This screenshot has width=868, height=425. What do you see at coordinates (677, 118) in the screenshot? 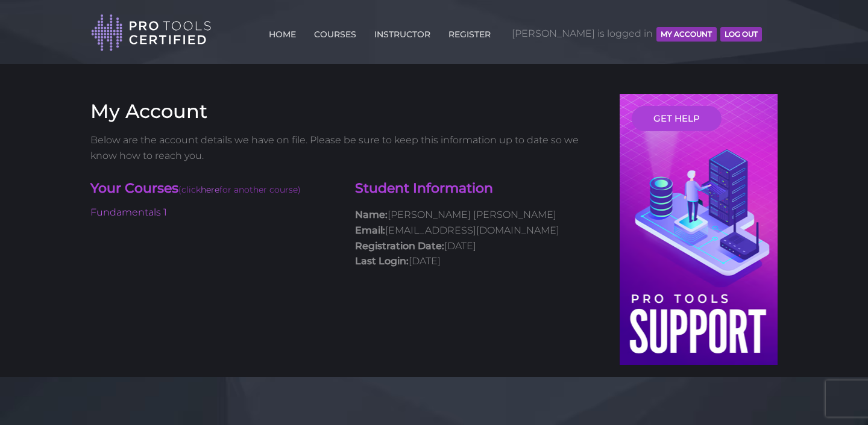
I see `a: GET HELP` at bounding box center [677, 118].